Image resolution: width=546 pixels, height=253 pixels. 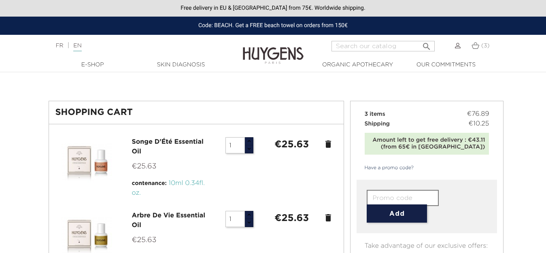 I want to click on a: Skin Diagnosis, so click(x=181, y=65).